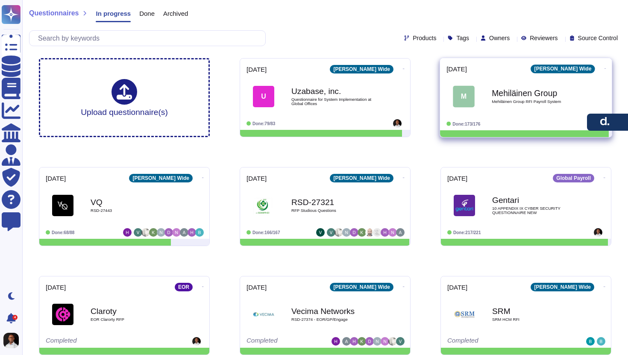 The height and width of the screenshot is (355, 628). I want to click on input: Search by keywords, so click(150, 38).